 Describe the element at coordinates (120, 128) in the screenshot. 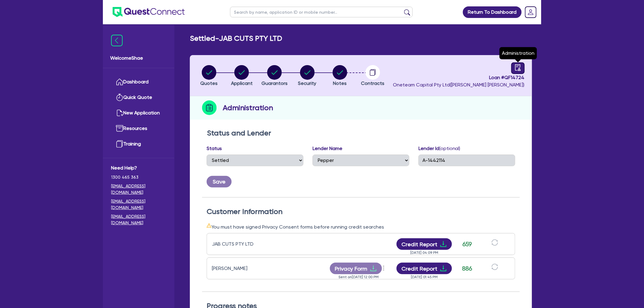

I see `img: resources` at that location.